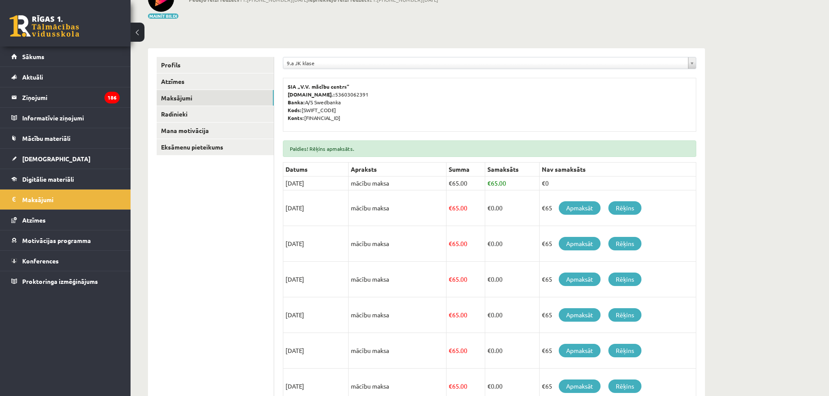  I want to click on a: Informatīvie ziņojumi, so click(65, 118).